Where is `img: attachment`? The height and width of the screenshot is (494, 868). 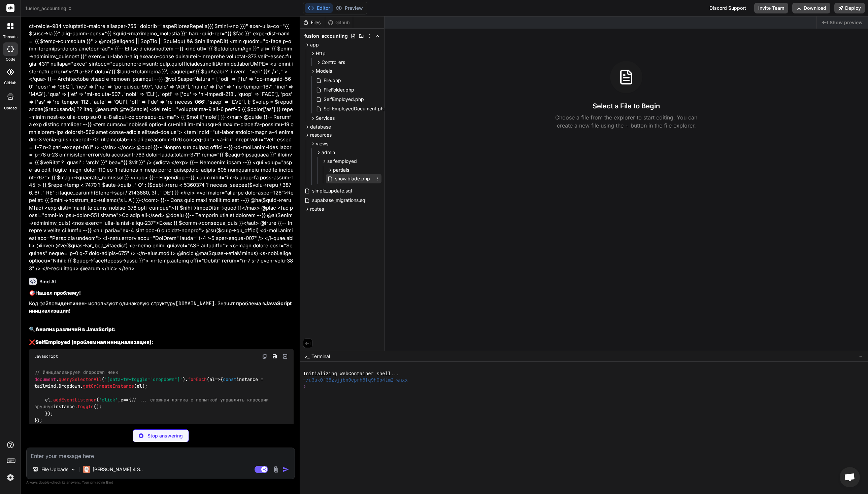
img: attachment is located at coordinates (276, 470).